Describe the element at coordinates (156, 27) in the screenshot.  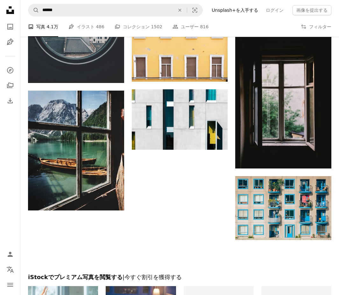
I see `span: 1502` at that location.